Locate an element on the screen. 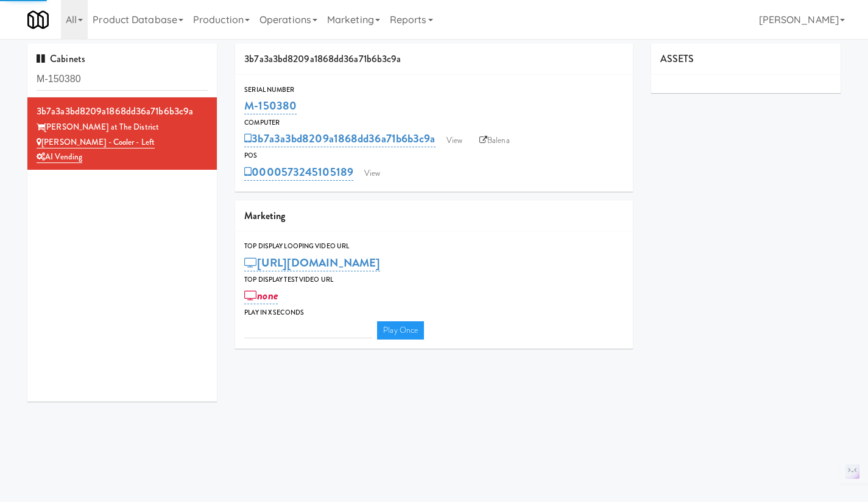 The height and width of the screenshot is (502, 868). img: Micromart is located at coordinates (38, 20).